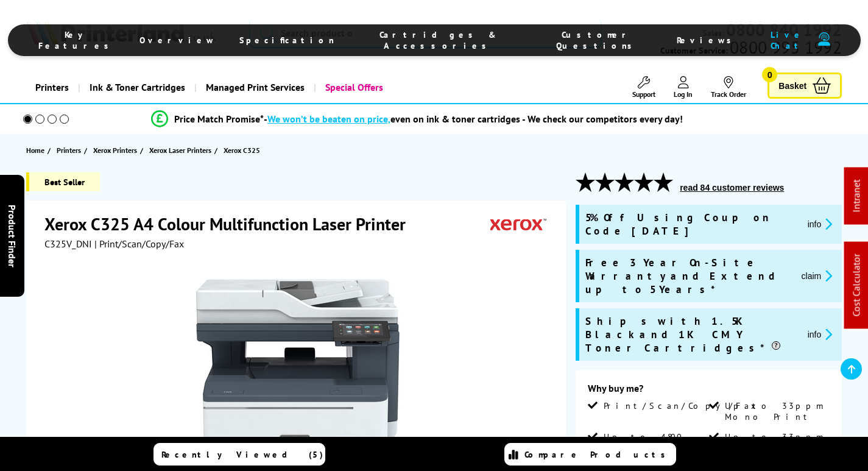 This screenshot has height=471, width=868. I want to click on a: Special Offers, so click(353, 87).